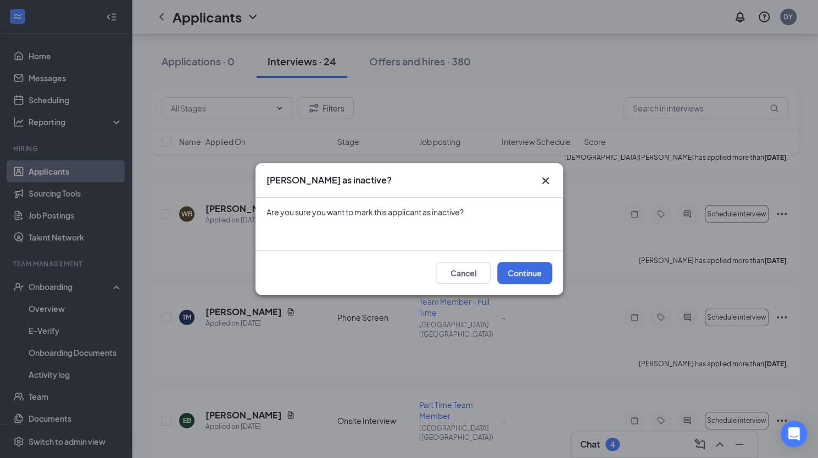 This screenshot has height=458, width=818. Describe the element at coordinates (545, 181) in the screenshot. I see `button: Close` at that location.